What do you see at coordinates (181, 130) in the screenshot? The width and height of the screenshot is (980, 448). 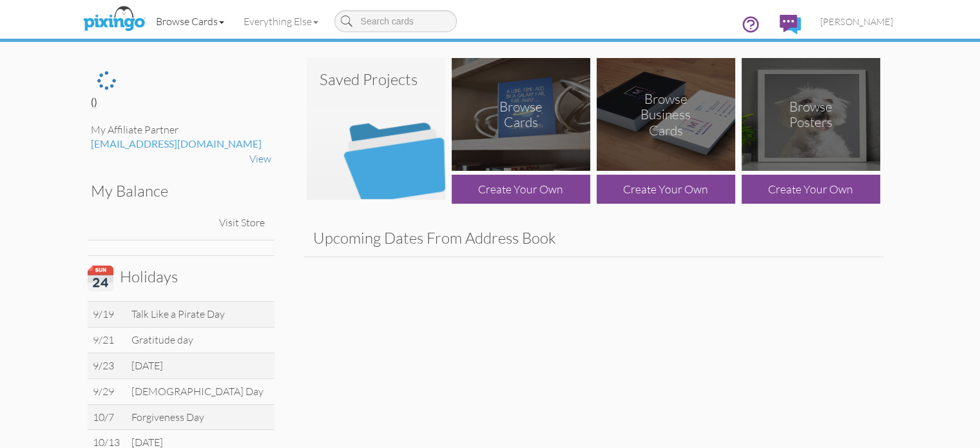 I see `div: My Affiliate Partner` at bounding box center [181, 130].